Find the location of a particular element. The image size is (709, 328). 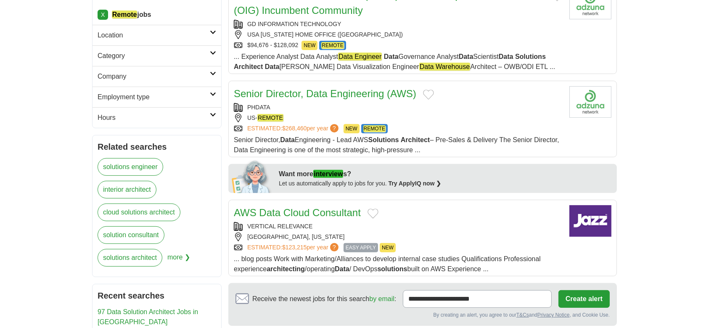

em: Data Engineer is located at coordinates (360, 56).